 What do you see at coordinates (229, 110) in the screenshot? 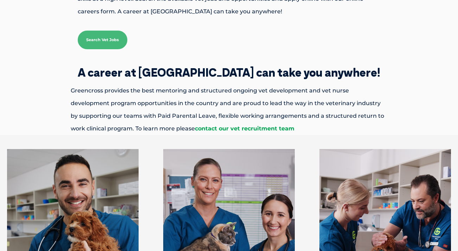
I see `p: Greencross provides the best mentoring and structured ongoing vet development and vet nurse devel...` at bounding box center [229, 110].